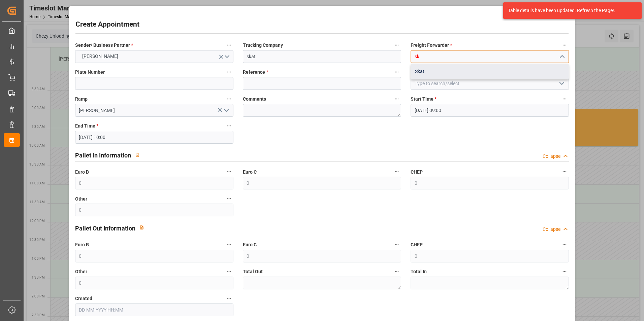 This screenshot has width=644, height=321. I want to click on span: Sender/ Business Partner, so click(104, 45).